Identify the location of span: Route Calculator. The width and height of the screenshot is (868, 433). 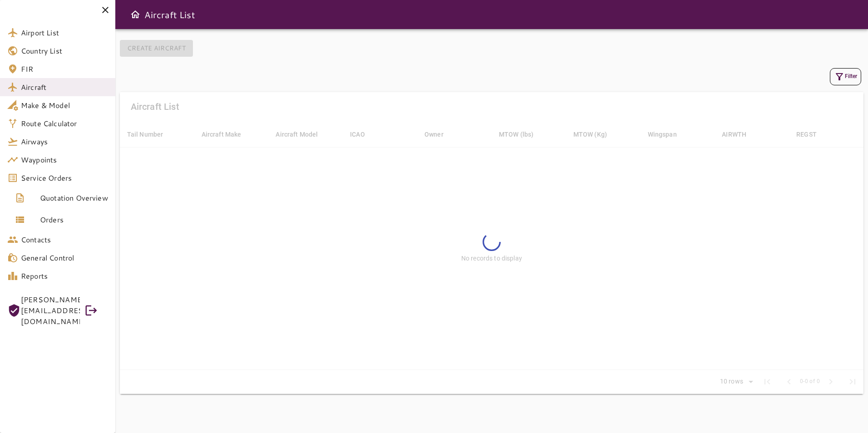
(65, 123).